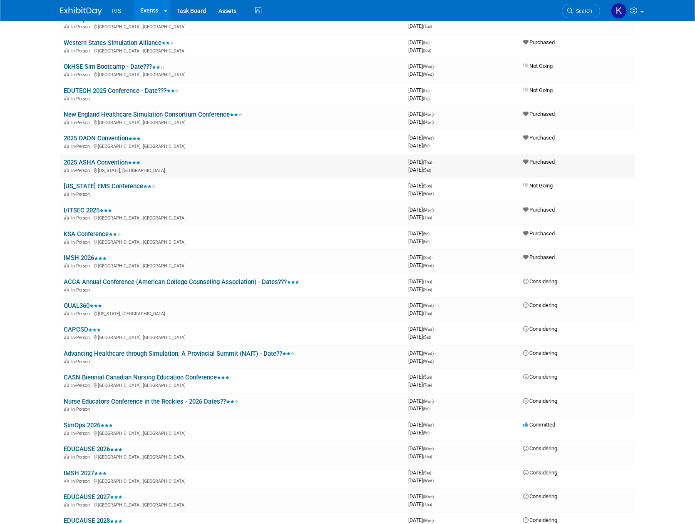 This screenshot has height=524, width=695. Describe the element at coordinates (88, 210) in the screenshot. I see `a: I/ITSEC 2025` at that location.